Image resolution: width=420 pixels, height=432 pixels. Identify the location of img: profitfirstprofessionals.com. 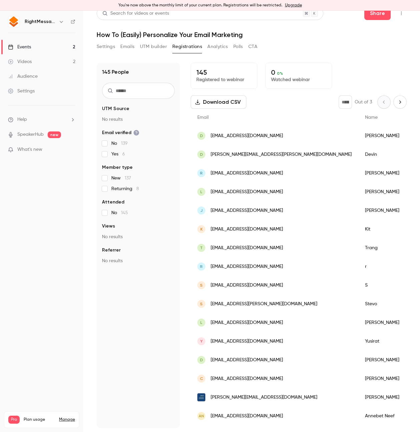
(201, 397).